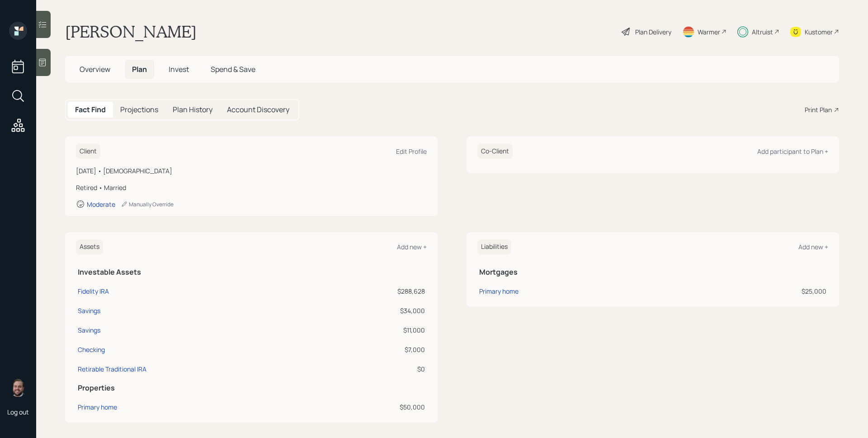 The height and width of the screenshot is (438, 868). What do you see at coordinates (193, 109) in the screenshot?
I see `h5: Plan History` at bounding box center [193, 109].